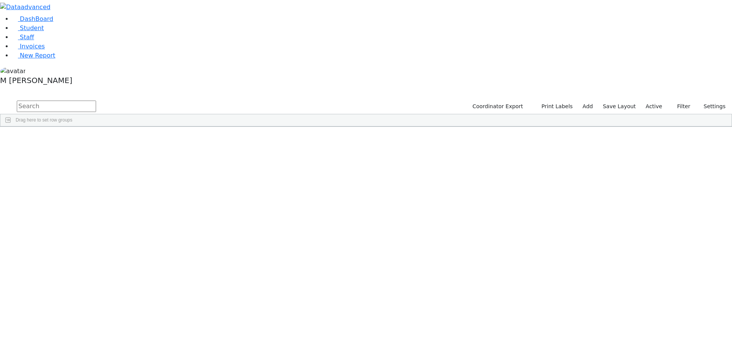  What do you see at coordinates (56, 106) in the screenshot?
I see `input: Search` at bounding box center [56, 106].